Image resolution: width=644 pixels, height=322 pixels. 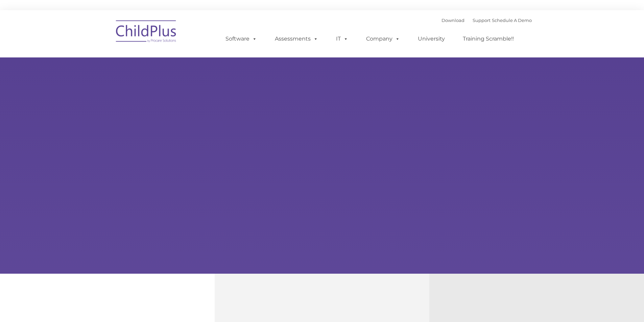 I want to click on a: University, so click(x=432, y=39).